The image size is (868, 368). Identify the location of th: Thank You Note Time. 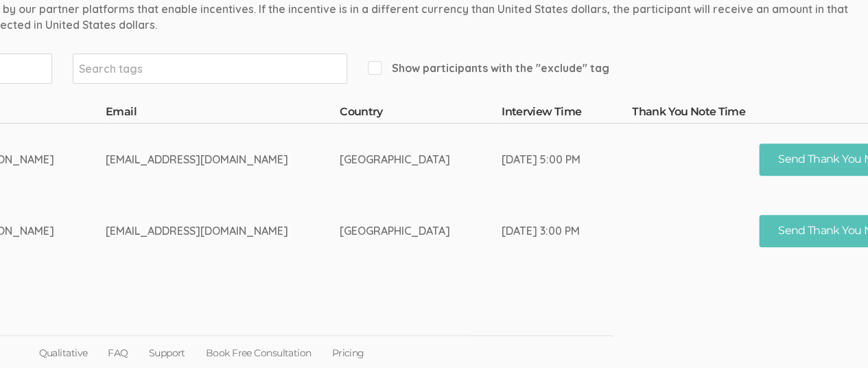
(695, 114).